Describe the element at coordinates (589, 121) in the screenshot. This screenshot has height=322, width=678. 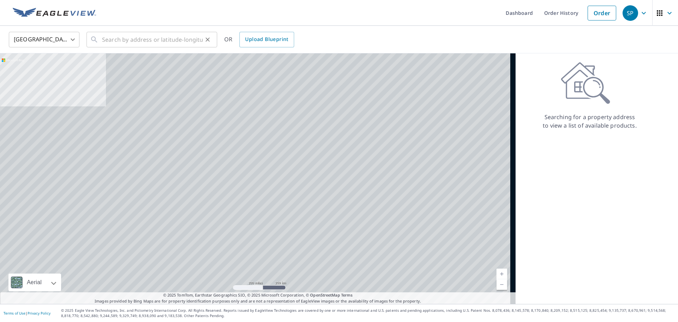
I see `p: Searching for a property address to view a list of available products.` at that location.